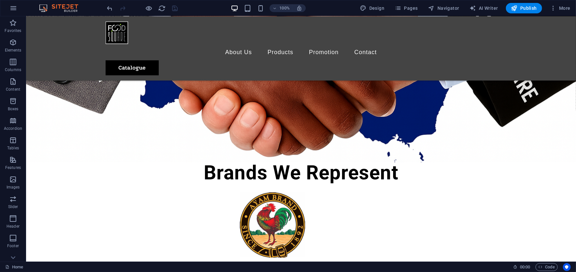  Describe the element at coordinates (560, 8) in the screenshot. I see `button: More` at that location.